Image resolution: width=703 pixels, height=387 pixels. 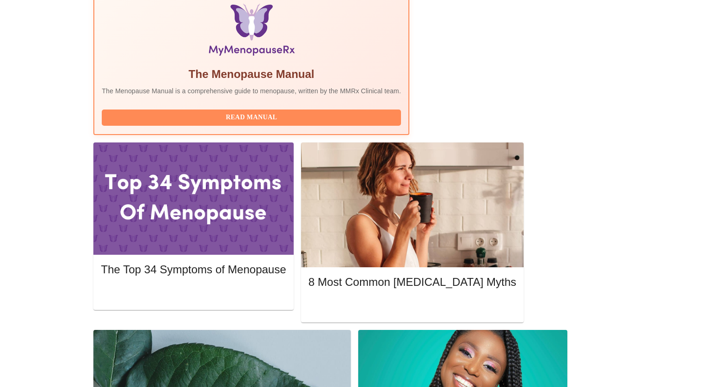 I want to click on p: The Menopause Manual is a comprehensive guide to menopause, written by the MMRx Clinical team., so click(x=251, y=91).